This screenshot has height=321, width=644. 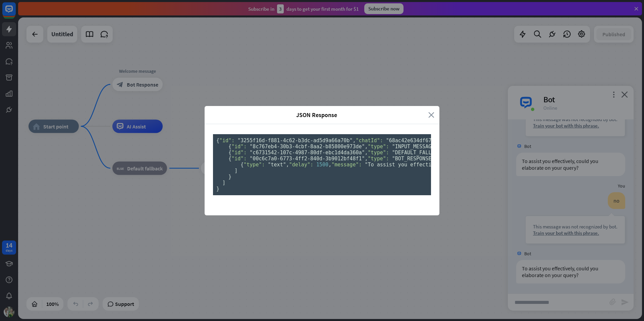 What do you see at coordinates (322, 165) in the screenshot?
I see `span: 1500` at bounding box center [322, 165].